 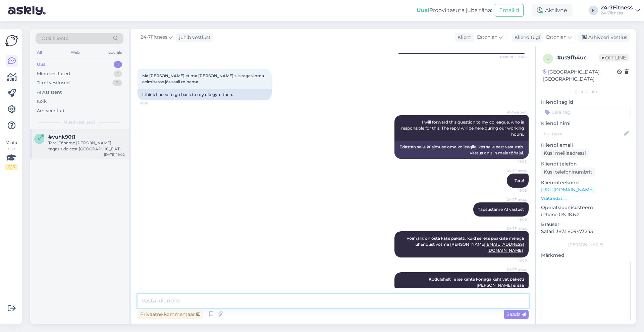 I want to click on p: Brauser, so click(x=586, y=224).